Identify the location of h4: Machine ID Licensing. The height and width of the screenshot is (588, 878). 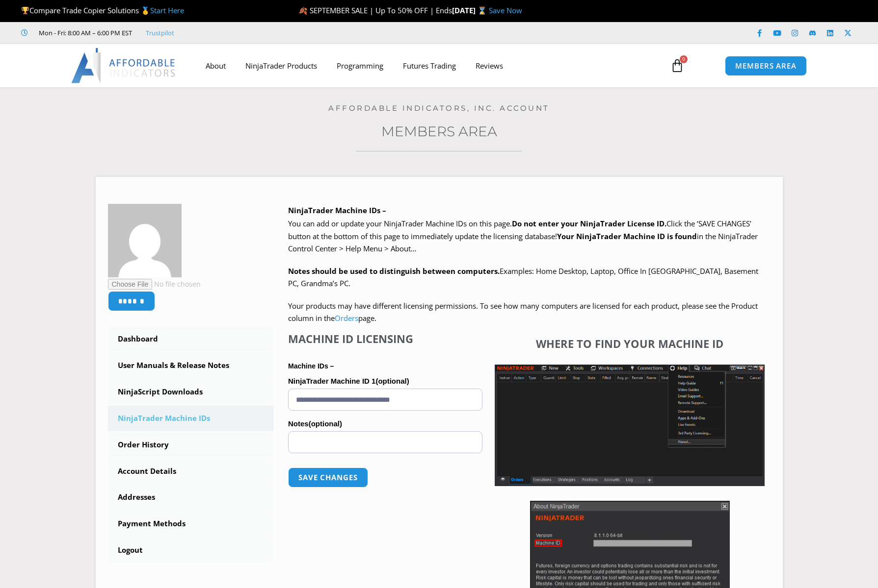
(385, 339).